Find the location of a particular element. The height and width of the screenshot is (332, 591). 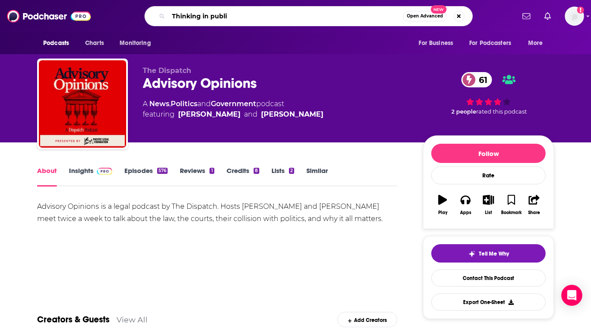

span: Charts is located at coordinates (94, 43).